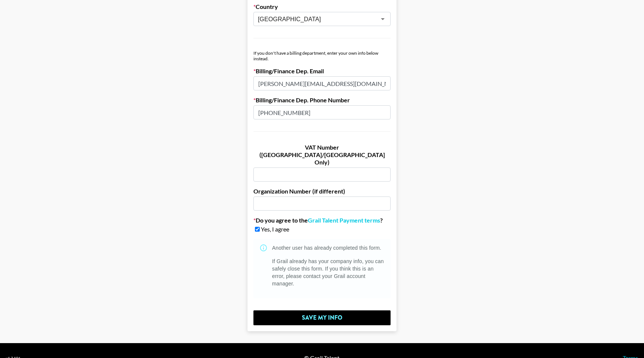 The height and width of the screenshot is (358, 644). I want to click on a: Grail Talent Payment terms, so click(344, 220).